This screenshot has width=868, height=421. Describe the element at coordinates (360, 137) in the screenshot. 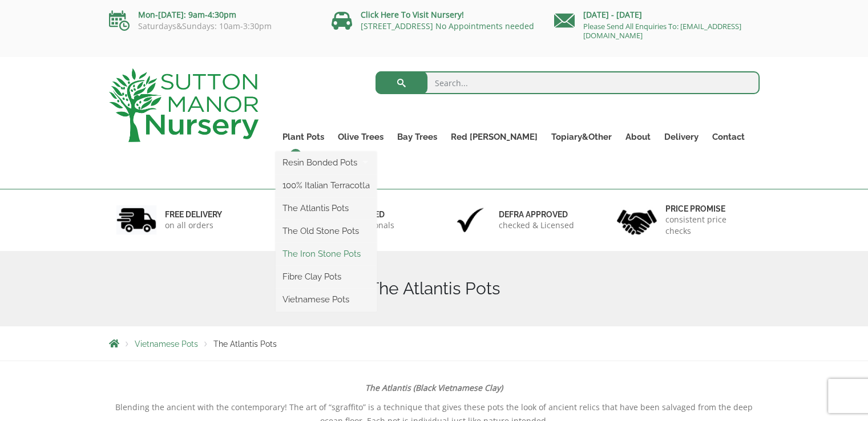

I see `a: Olive Trees` at that location.